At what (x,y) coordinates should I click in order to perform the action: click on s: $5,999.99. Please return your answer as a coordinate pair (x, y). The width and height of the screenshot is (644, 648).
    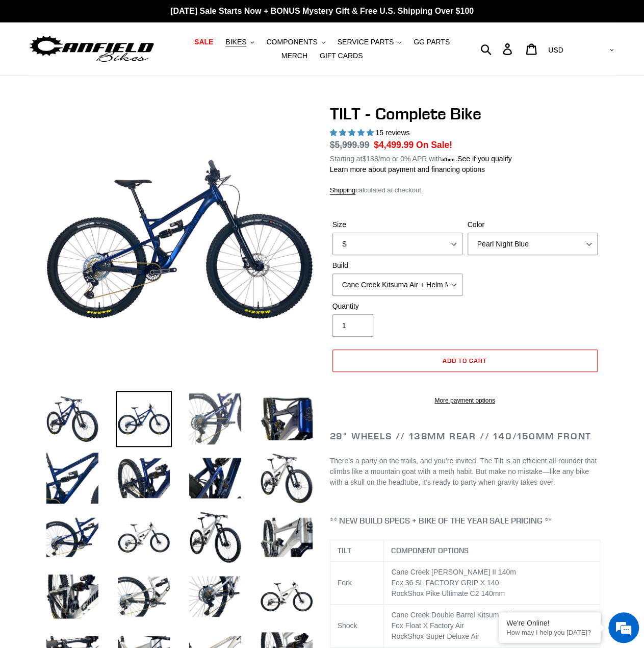
    Looking at the image, I should click on (350, 145).